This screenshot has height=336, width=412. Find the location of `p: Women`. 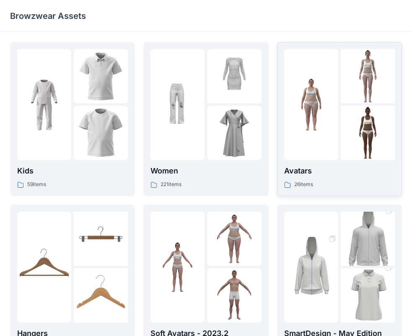

p: Women is located at coordinates (206, 171).